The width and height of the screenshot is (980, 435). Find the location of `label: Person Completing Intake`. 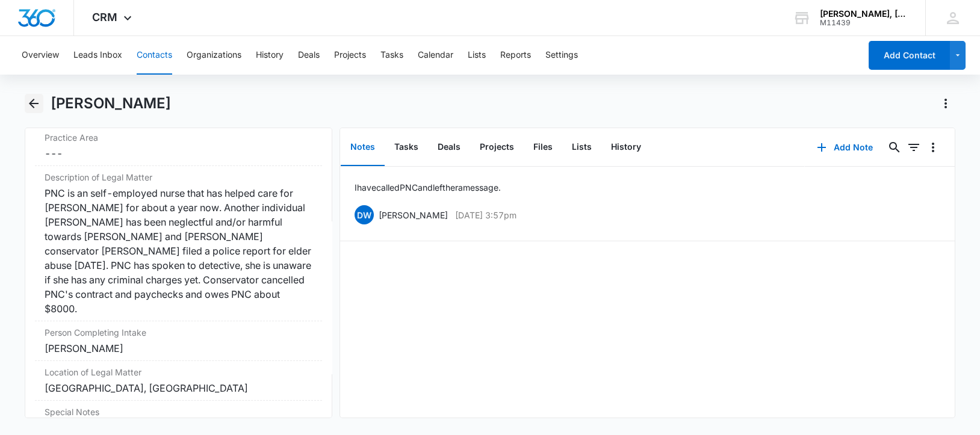

label: Person Completing Intake is located at coordinates (179, 333).